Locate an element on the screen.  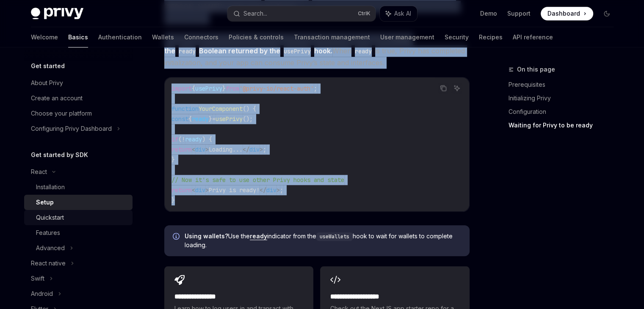
code: usePrivy is located at coordinates (297, 51).